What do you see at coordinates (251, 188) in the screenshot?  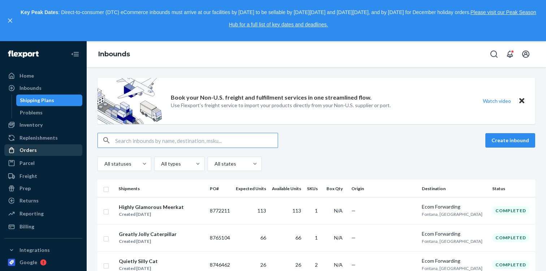 I see `th: Expected Units` at bounding box center [251, 188].